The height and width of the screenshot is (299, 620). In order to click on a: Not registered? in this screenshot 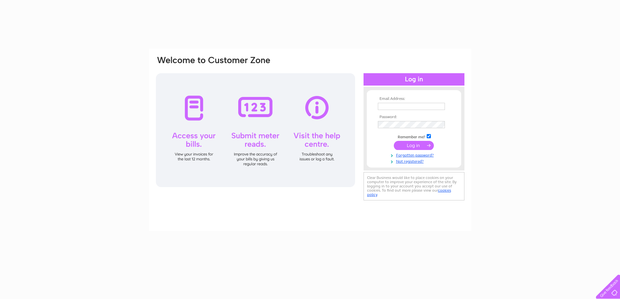, I will do `click(415, 161)`.